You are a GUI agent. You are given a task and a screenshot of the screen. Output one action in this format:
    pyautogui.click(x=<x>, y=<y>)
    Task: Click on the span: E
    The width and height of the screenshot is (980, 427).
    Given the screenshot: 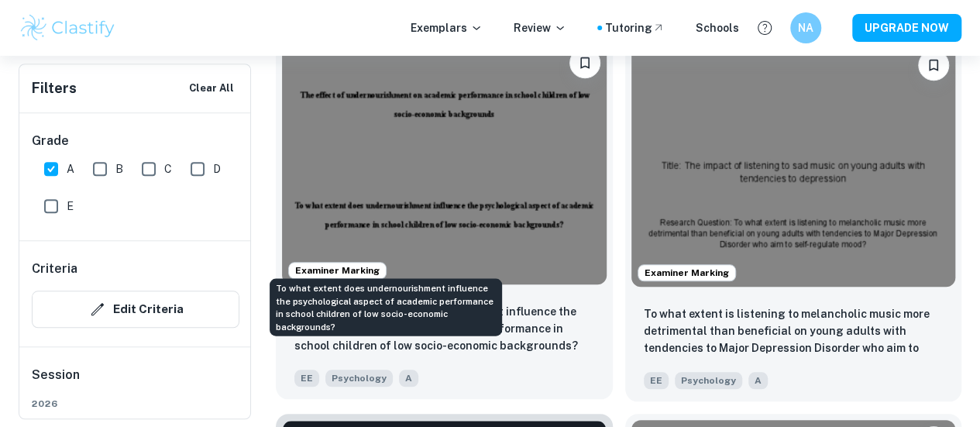 What is the action you would take?
    pyautogui.click(x=70, y=206)
    